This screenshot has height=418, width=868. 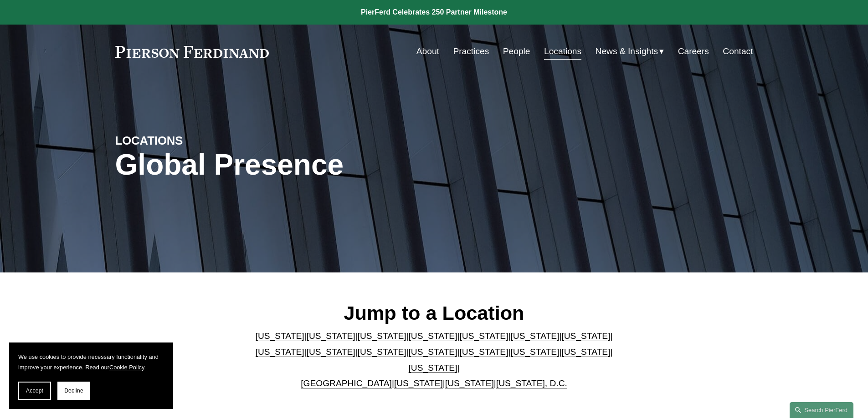 I want to click on button: Accept, so click(x=34, y=391).